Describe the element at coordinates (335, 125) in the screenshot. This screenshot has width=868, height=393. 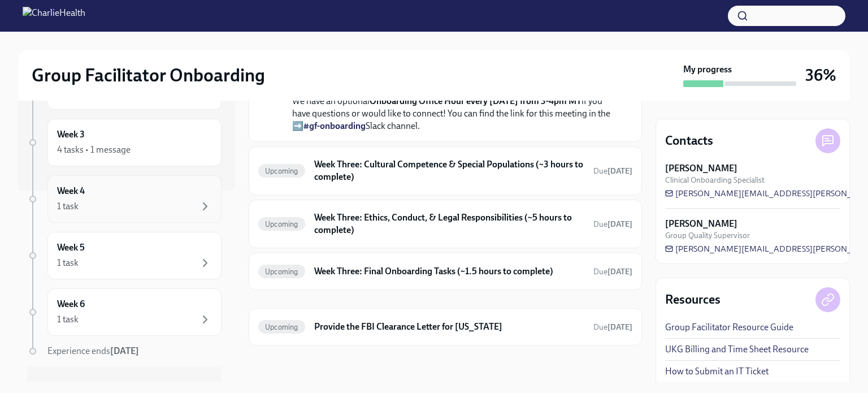
I see `a: #gf-onboarding` at that location.